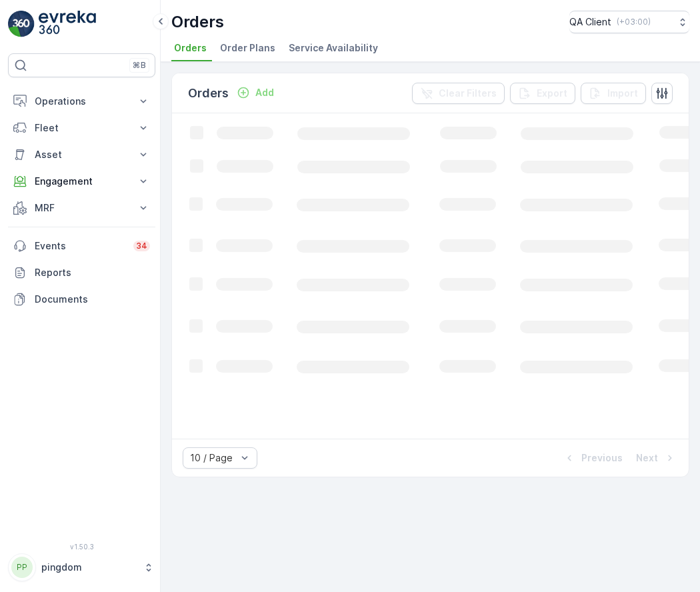 Image resolution: width=700 pixels, height=592 pixels. Describe the element at coordinates (592, 457) in the screenshot. I see `button: Previous` at that location.